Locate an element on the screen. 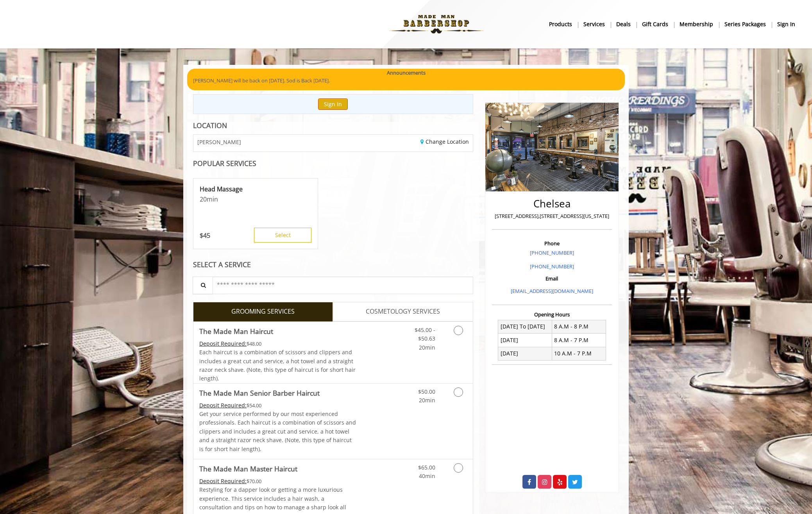  b: Deals is located at coordinates (624, 24).